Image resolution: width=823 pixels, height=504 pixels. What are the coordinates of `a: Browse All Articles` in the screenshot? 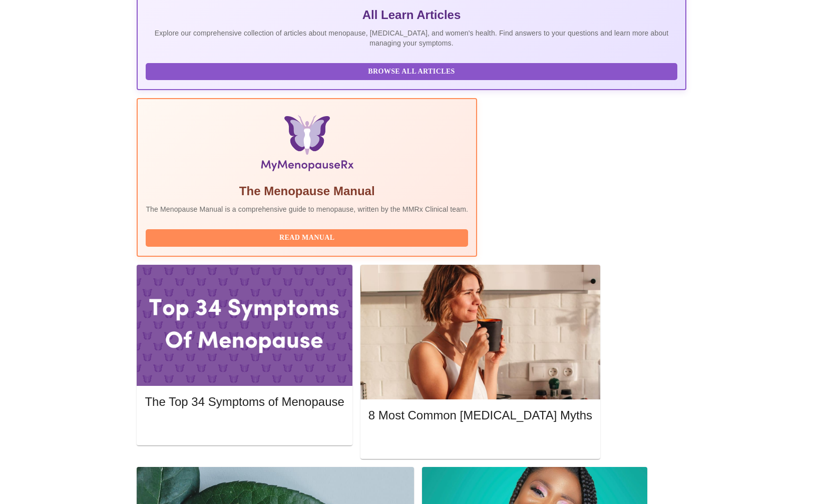 It's located at (413, 71).